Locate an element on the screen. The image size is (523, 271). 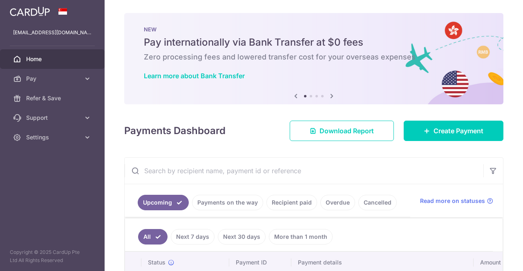
span: Status is located at coordinates (156, 263).